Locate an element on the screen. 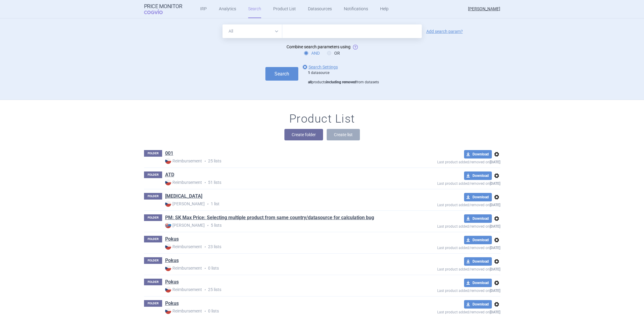 The image size is (644, 317). label: AND is located at coordinates (312, 53).